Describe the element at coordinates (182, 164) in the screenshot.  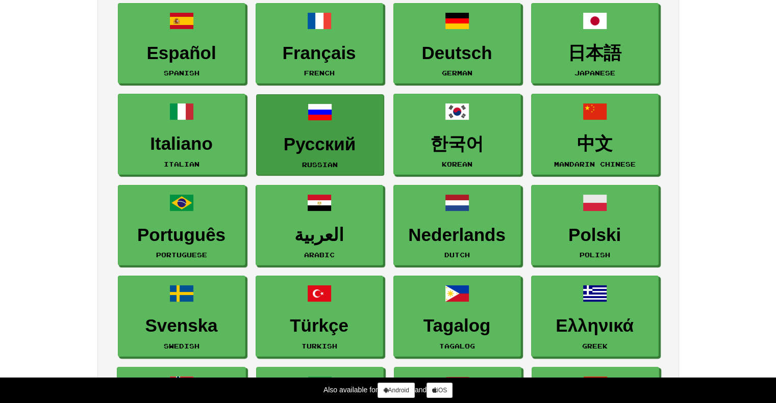
I see `small: Italian` at that location.